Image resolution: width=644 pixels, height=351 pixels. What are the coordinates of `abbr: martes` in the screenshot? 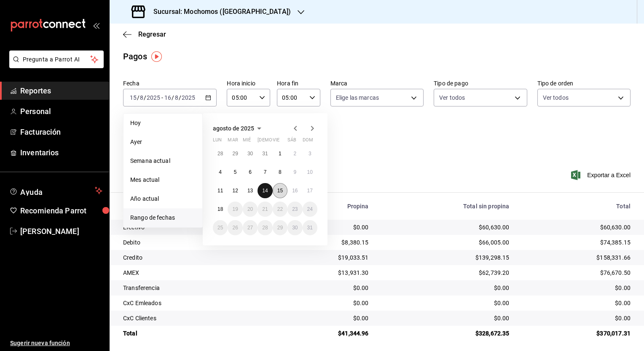 It's located at (233, 142).